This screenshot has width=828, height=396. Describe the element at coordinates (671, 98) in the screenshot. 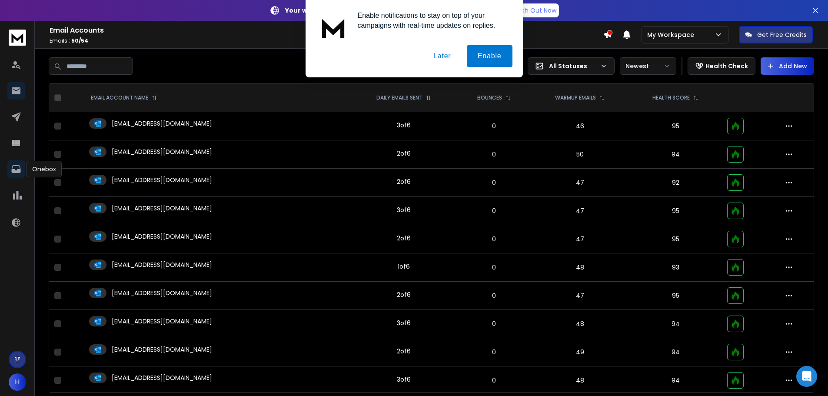

I see `p: HEALTH SCORE` at that location.